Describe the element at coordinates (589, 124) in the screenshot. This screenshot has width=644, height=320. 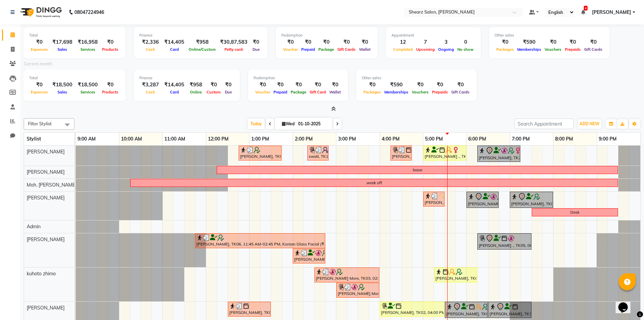
I see `button: ADD NEW` at that location.